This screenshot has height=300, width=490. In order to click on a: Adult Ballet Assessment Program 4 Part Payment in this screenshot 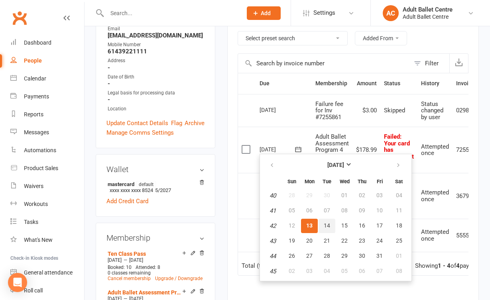, I will do `click(145, 293)`.